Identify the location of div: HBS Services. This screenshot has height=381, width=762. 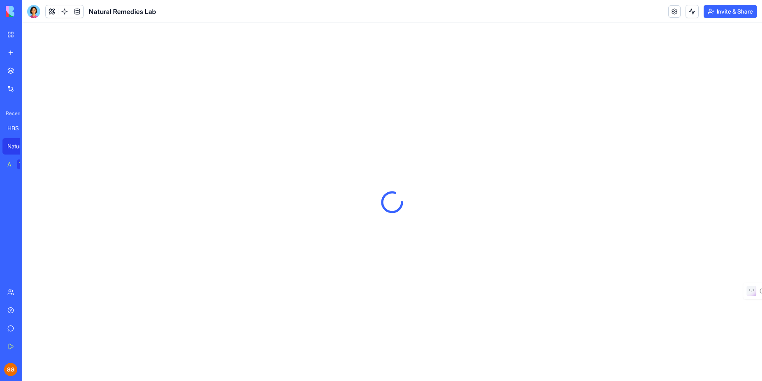
(19, 128).